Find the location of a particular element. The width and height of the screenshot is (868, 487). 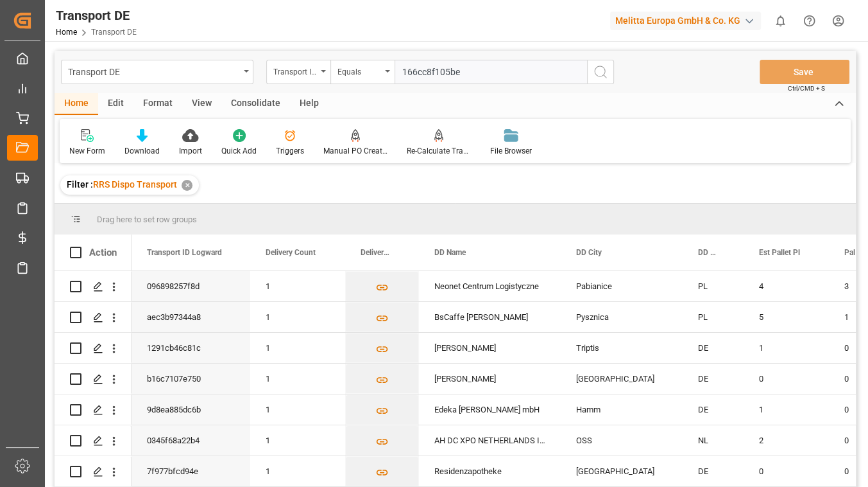

div: 9d8ea885dc6b is located at coordinates (190, 409).